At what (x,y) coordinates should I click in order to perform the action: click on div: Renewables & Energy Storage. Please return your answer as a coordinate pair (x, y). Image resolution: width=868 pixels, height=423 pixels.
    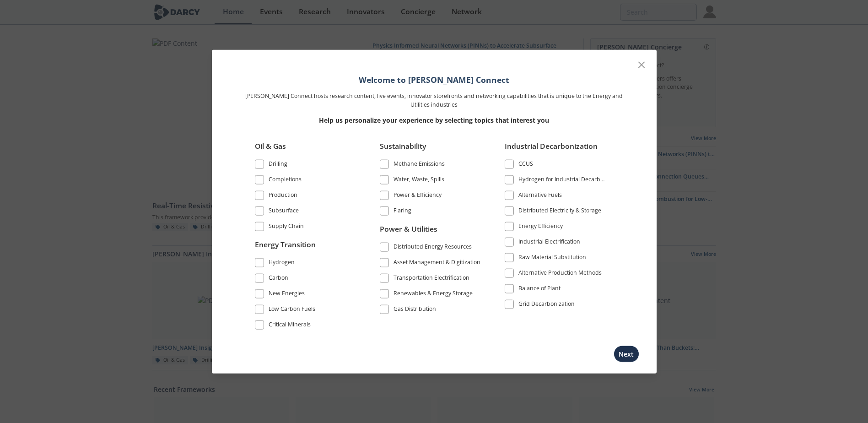
    Looking at the image, I should click on (433, 294).